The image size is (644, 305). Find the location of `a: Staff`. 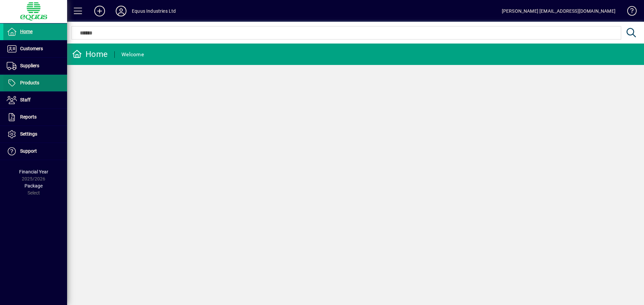

a: Staff is located at coordinates (35, 100).